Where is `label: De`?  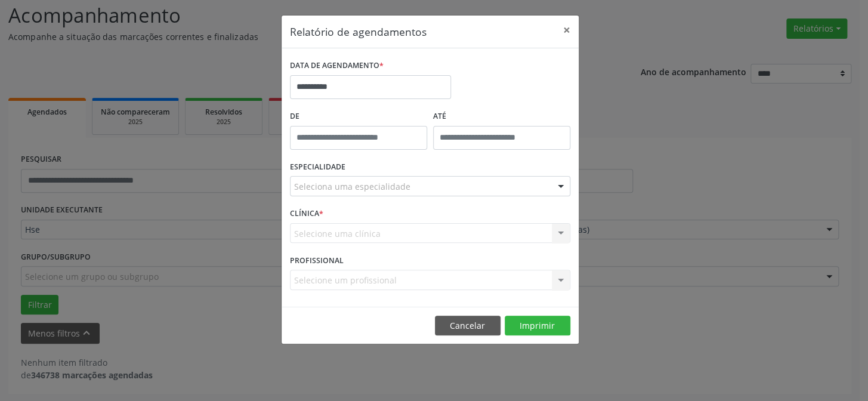 label: De is located at coordinates (358, 116).